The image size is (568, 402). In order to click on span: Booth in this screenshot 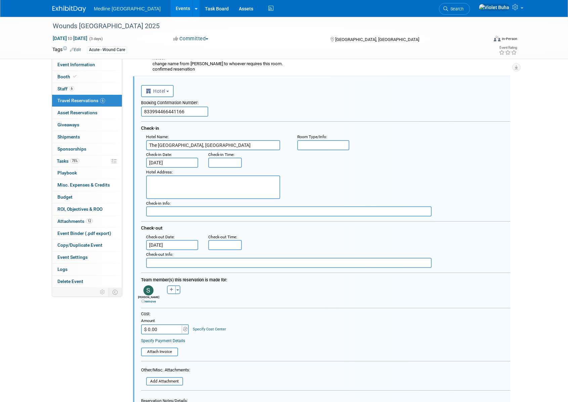, I will do `click(68, 77)`.